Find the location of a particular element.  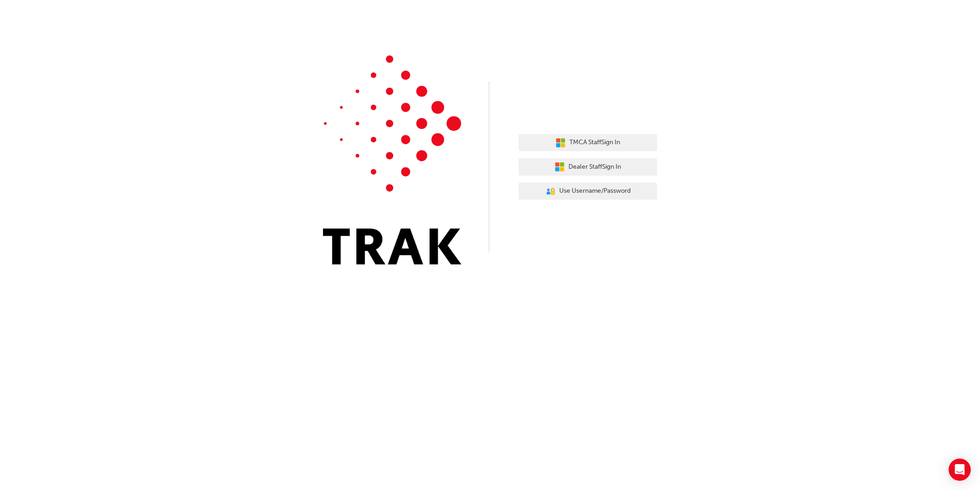

img: Trak is located at coordinates (392, 160).